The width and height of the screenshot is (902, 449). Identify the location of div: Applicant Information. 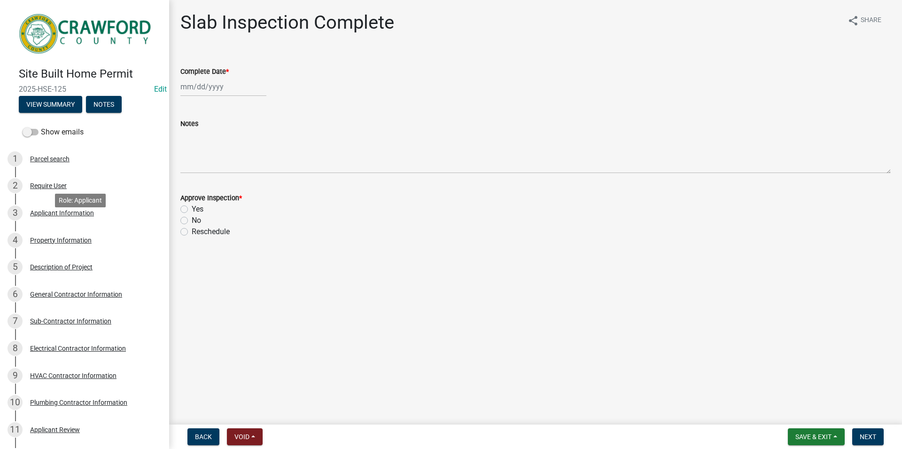
(62, 213).